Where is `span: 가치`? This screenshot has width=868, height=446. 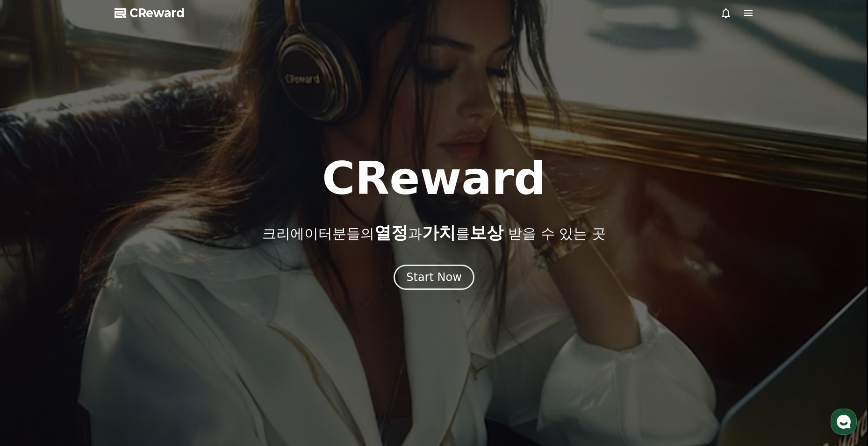
span: 가치 is located at coordinates (439, 232).